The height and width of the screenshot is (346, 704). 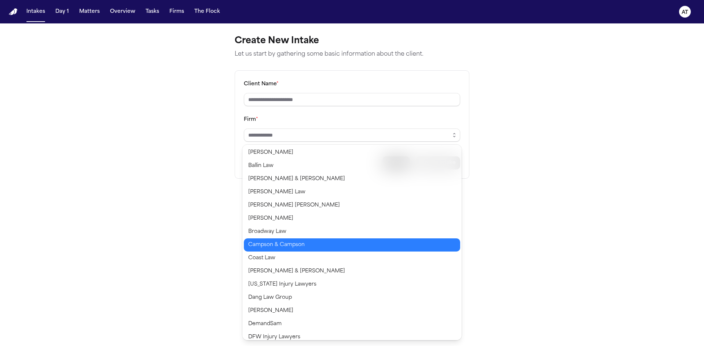 What do you see at coordinates (261, 166) in the screenshot?
I see `span: Ballin Law` at bounding box center [261, 166].